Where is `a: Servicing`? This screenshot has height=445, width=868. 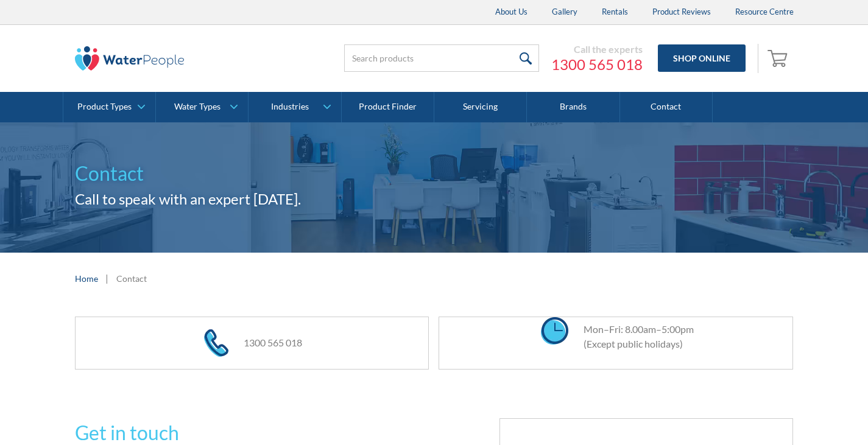
a: Servicing is located at coordinates (481, 107).